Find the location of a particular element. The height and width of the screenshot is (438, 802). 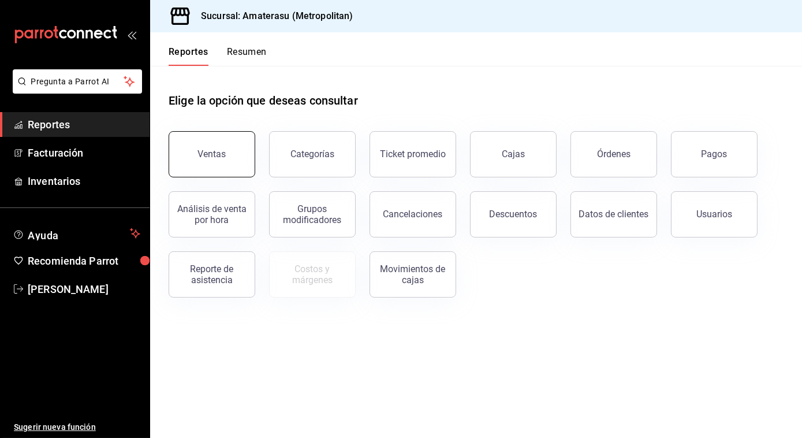

button: Reporte de asistencia is located at coordinates (212, 274).